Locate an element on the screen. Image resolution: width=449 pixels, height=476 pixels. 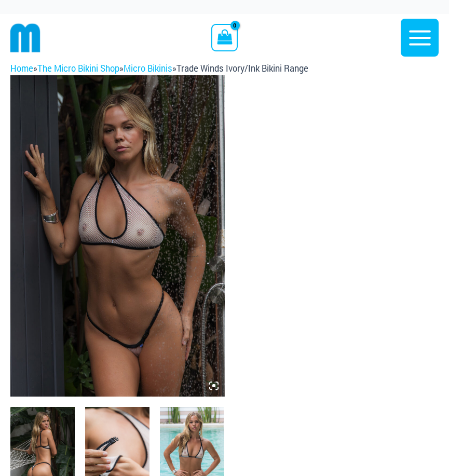
span: Trade Winds Ivory/Ink Bikini Range is located at coordinates (243, 68).